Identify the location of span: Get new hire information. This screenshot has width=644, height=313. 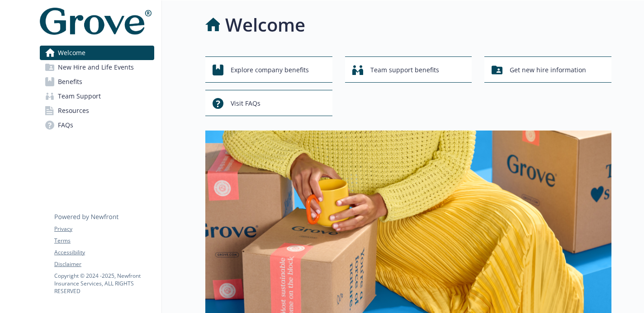
(547, 70).